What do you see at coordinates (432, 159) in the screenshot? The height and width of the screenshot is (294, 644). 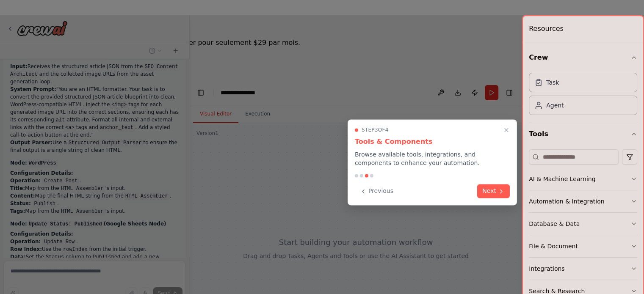 I see `p: Browse available tools, integrations, and components to enhance your automation.` at bounding box center [432, 159].